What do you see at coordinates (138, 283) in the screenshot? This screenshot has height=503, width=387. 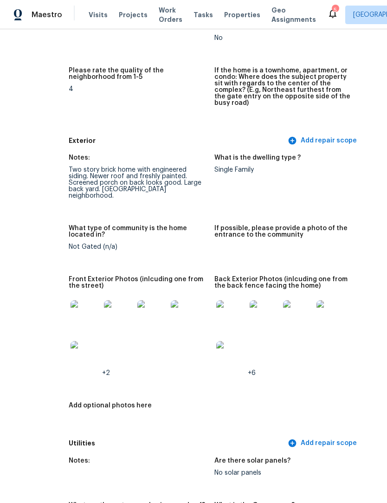 I see `h5: Front Exterior Photos (inlcuding one from the street)` at bounding box center [138, 283].